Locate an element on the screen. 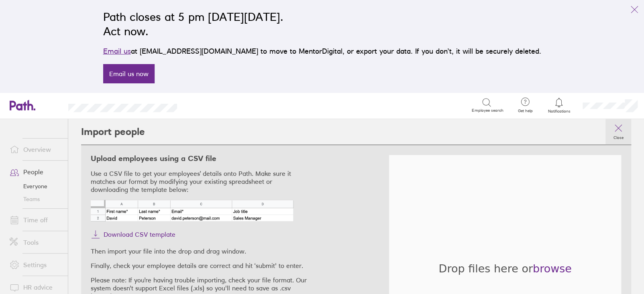 The height and width of the screenshot is (294, 644). a: Close is located at coordinates (618, 132).